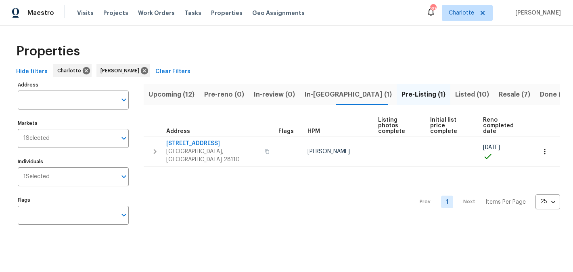 The image size is (573, 272). What do you see at coordinates (85, 13) in the screenshot?
I see `span: Visits` at bounding box center [85, 13].